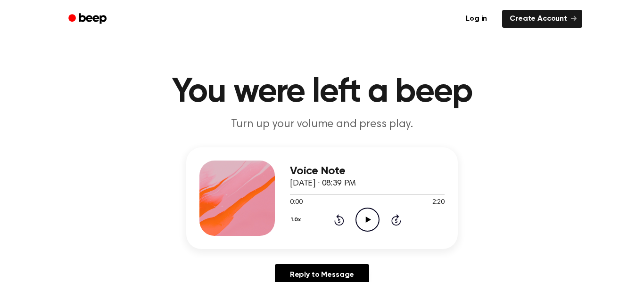 This screenshot has height=282, width=644. Describe the element at coordinates (88, 19) in the screenshot. I see `a: Beep` at that location.